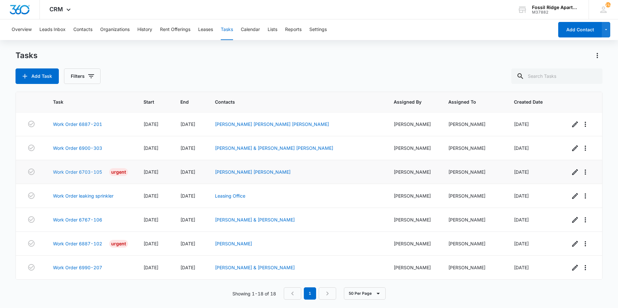 The height and width of the screenshot is (308, 618). What do you see at coordinates (227, 30) in the screenshot?
I see `button: Tasks` at bounding box center [227, 30].